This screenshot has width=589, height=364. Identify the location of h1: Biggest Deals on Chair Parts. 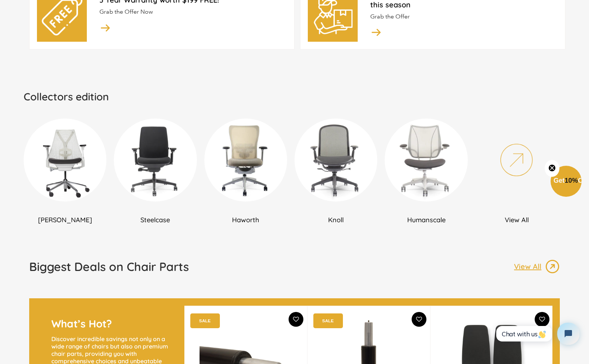
(109, 267).